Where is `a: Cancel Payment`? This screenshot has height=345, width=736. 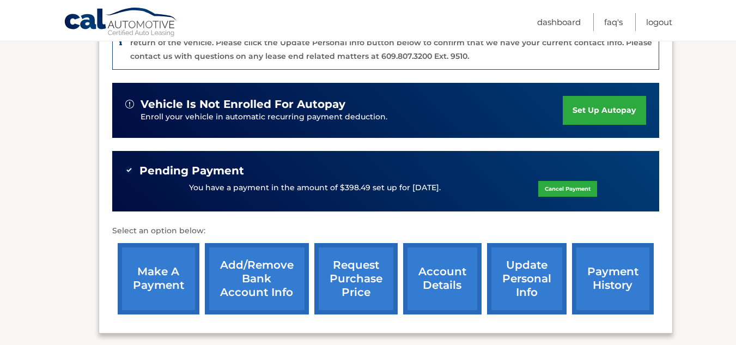 a: Cancel Payment is located at coordinates (567, 188).